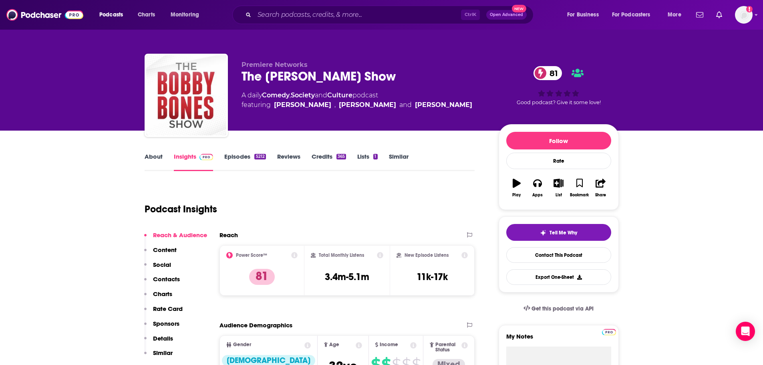 This screenshot has width=763, height=365. Describe the element at coordinates (275, 95) in the screenshot. I see `a: Comedy` at that location.